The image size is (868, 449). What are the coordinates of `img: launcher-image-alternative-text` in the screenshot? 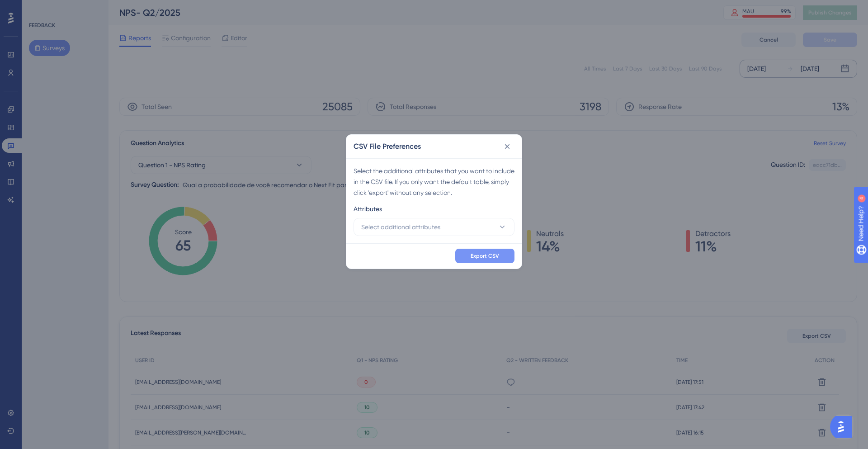 It's located at (11, 14).